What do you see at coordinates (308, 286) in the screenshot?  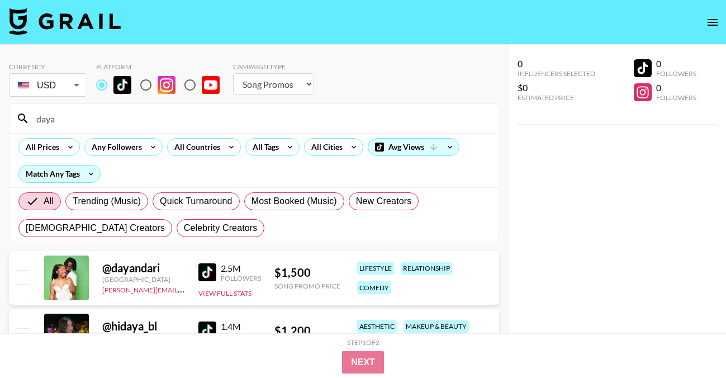 I see `div: Song Promo Price` at bounding box center [308, 286].